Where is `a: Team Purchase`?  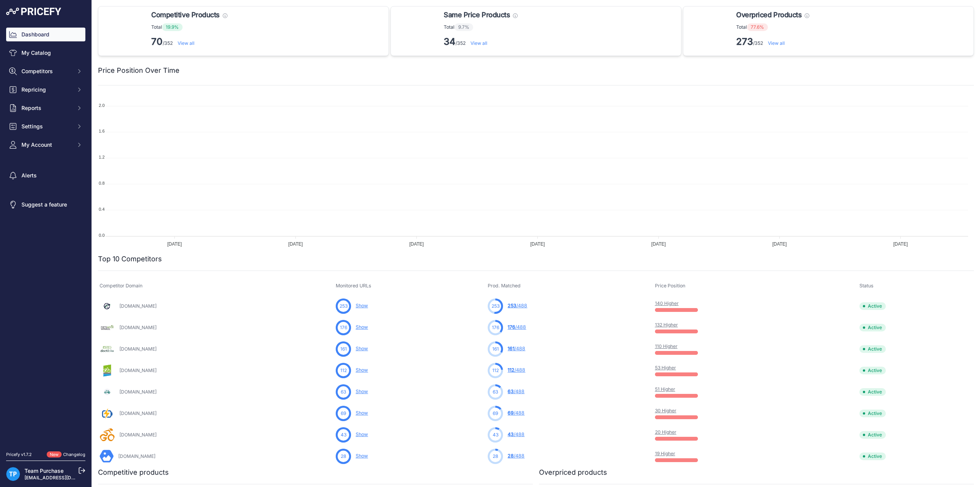 a: Team Purchase is located at coordinates (44, 471).